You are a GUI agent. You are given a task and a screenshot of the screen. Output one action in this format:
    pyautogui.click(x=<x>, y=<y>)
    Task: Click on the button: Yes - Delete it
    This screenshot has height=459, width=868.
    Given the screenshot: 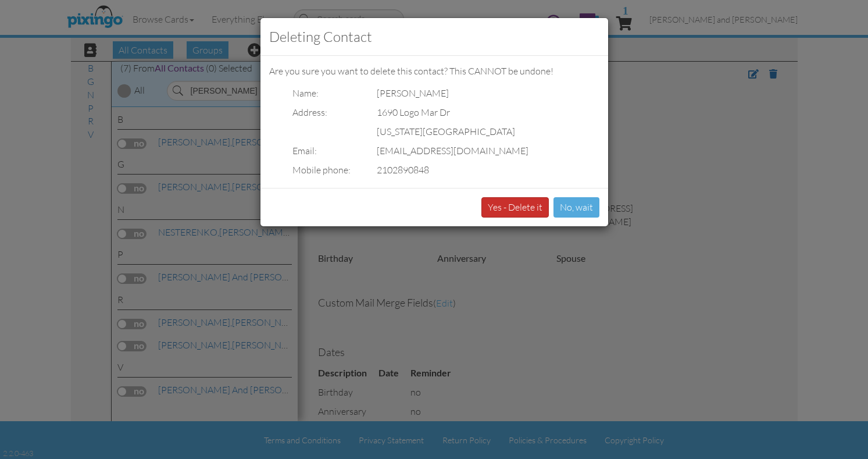 What is the action you would take?
    pyautogui.click(x=515, y=207)
    